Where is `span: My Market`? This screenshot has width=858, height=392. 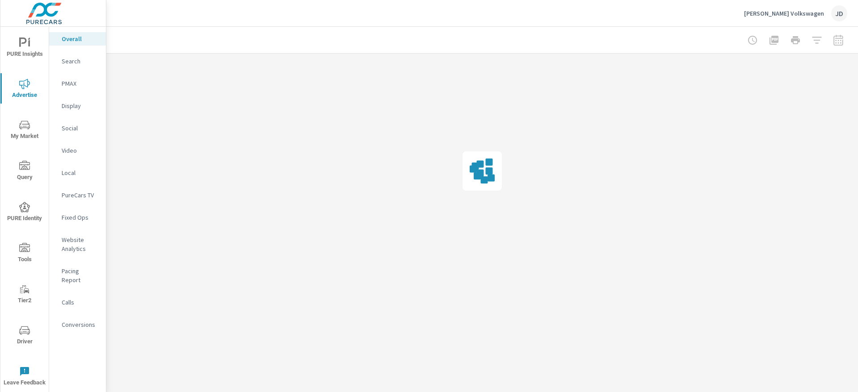
span: My Market is located at coordinates (25, 130).